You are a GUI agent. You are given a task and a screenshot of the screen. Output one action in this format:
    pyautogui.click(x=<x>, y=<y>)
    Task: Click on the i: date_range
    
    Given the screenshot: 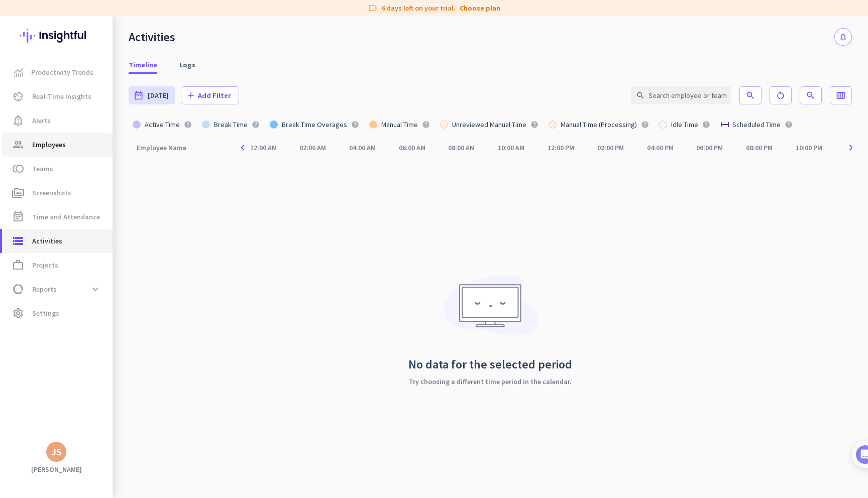 What is the action you would take?
    pyautogui.click(x=138, y=95)
    